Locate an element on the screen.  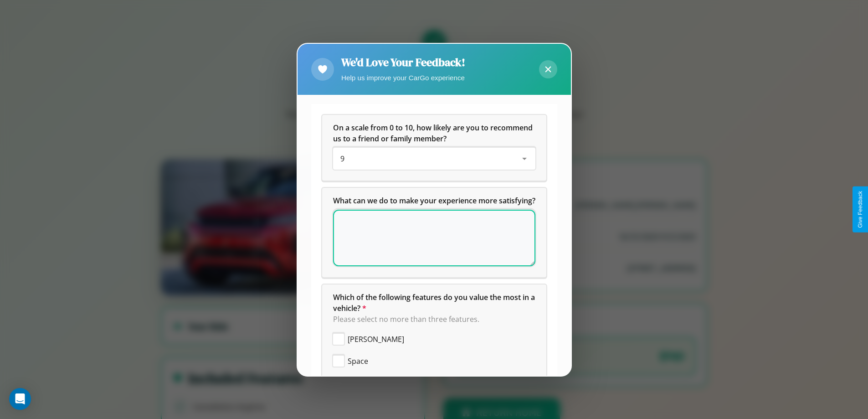
div: Open Intercom Messenger is located at coordinates (20, 399).